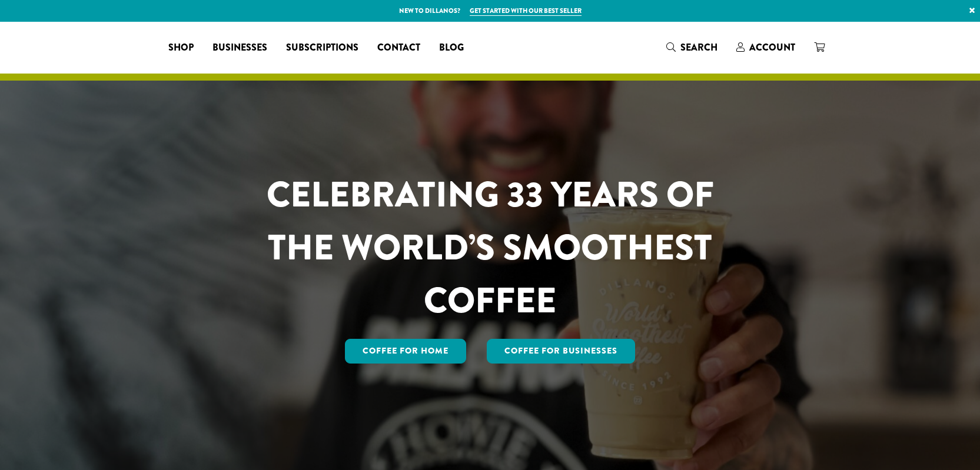  I want to click on h1: CELEBRATING 33 YEARS OF THE WORLD’S SMOOTHEST COFFEE, so click(490, 247).